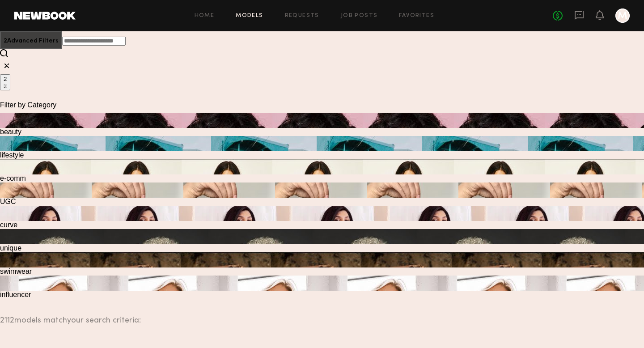 Image resolution: width=644 pixels, height=348 pixels. I want to click on a: Models, so click(249, 16).